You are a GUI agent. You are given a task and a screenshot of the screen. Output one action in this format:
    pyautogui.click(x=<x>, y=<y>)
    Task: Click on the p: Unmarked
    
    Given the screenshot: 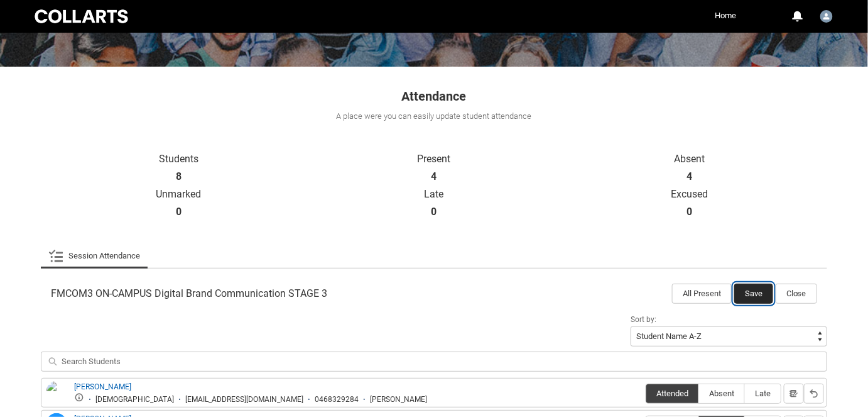 What is the action you would take?
    pyautogui.click(x=178, y=194)
    